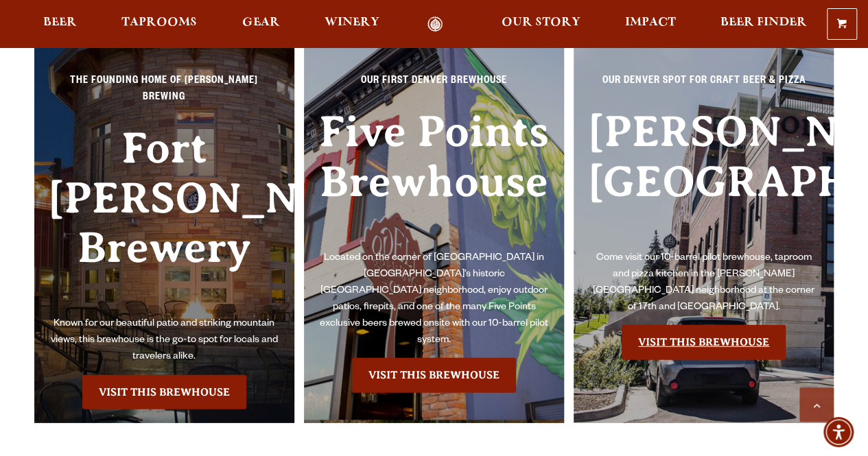 This screenshot has width=868, height=456. I want to click on a: Taprooms, so click(159, 24).